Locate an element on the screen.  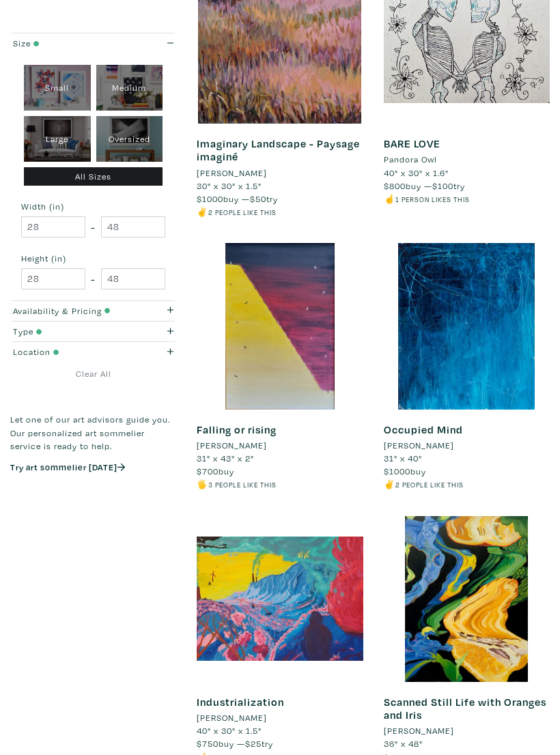
button: Location is located at coordinates (93, 352).